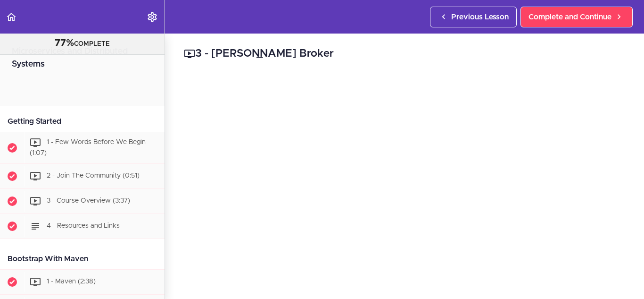 The image size is (644, 299). What do you see at coordinates (480, 17) in the screenshot?
I see `span: Previous Lesson` at bounding box center [480, 17].